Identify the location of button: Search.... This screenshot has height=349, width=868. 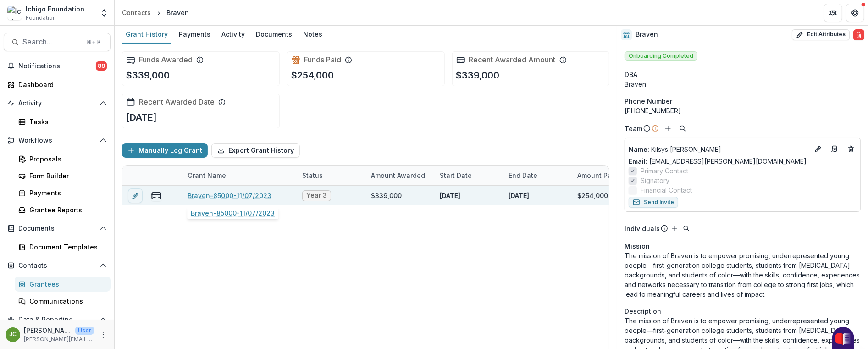
(57, 42).